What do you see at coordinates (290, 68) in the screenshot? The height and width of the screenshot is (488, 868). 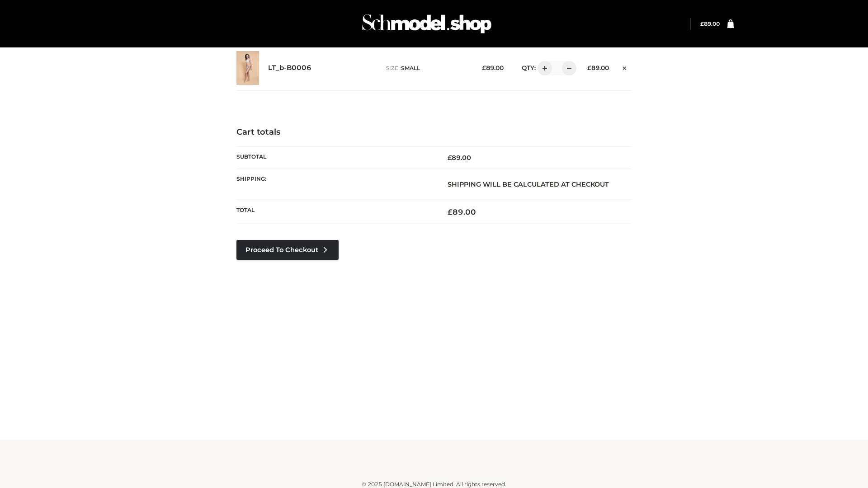 I see `a: LT_b-B0006` at bounding box center [290, 68].